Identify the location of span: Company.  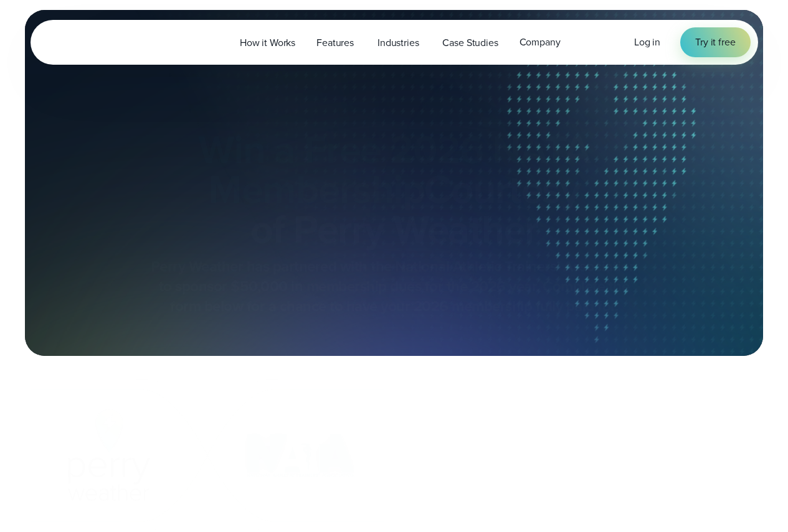
(540, 42).